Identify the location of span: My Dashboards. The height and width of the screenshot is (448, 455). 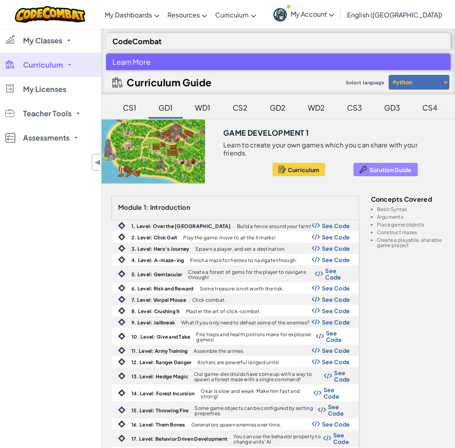
(128, 15).